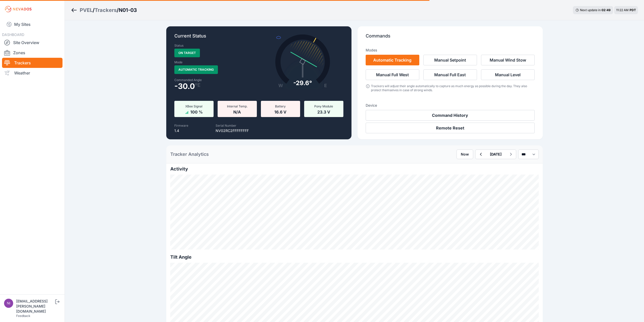  Describe the element at coordinates (453, 88) in the screenshot. I see `div: Trackers will adjust their angle automatically to capture as much energy as possible during the d...` at that location.